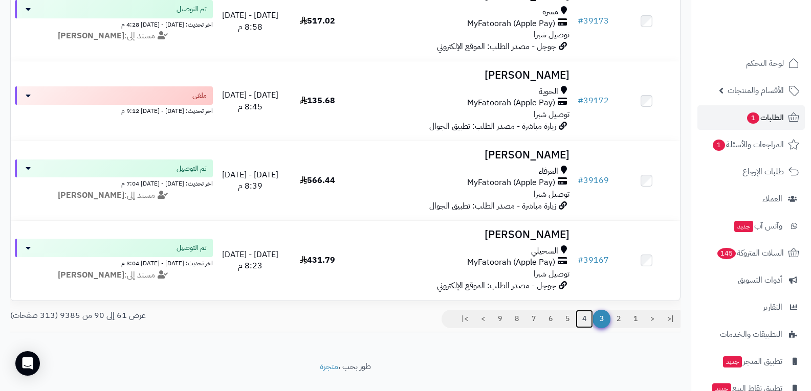  Describe the element at coordinates (750, 253) in the screenshot. I see `span: السلات المتروكة` at that location.